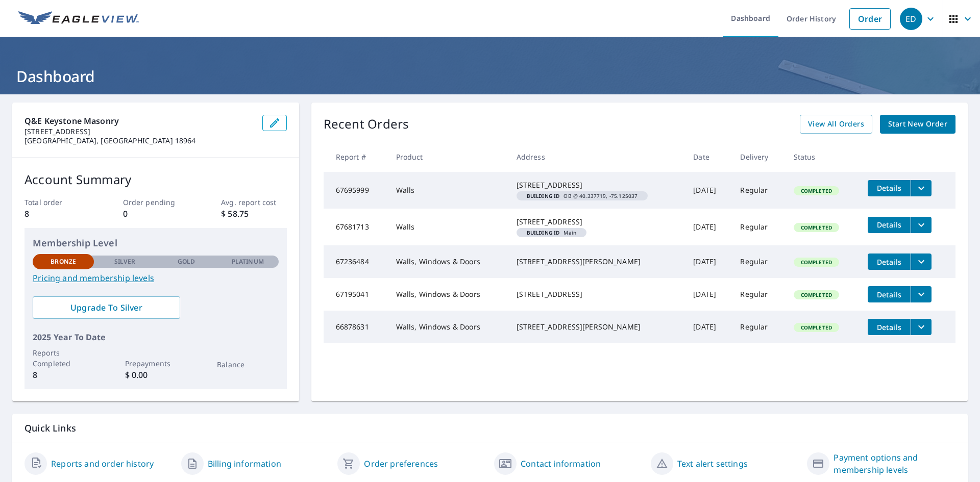 The image size is (980, 482). Describe the element at coordinates (125, 262) in the screenshot. I see `p: Silver` at that location.